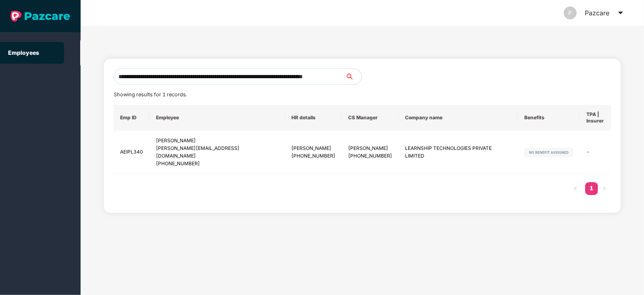 This screenshot has width=644, height=295. What do you see at coordinates (313, 117) in the screenshot?
I see `th: HR details` at bounding box center [313, 117].